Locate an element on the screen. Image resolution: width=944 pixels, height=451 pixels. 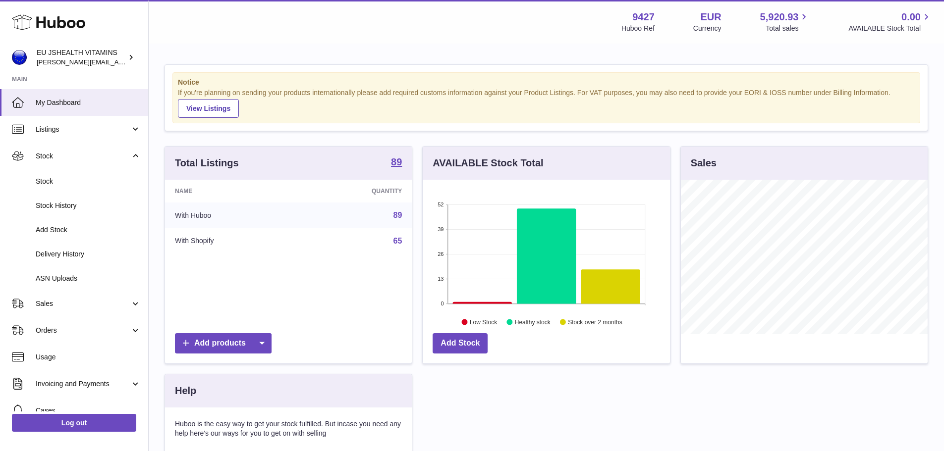
span: ASN Uploads is located at coordinates (88, 279).